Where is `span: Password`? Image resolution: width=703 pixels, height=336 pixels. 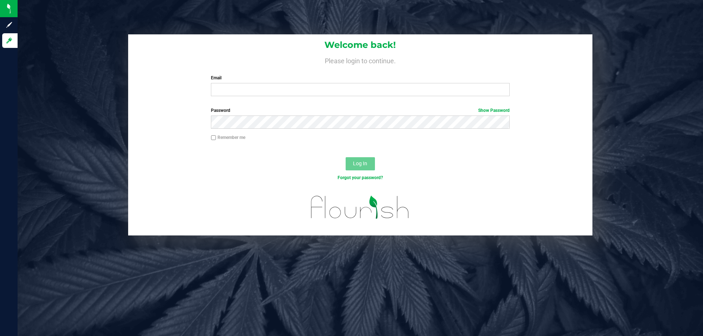 span: Password is located at coordinates (220, 111).